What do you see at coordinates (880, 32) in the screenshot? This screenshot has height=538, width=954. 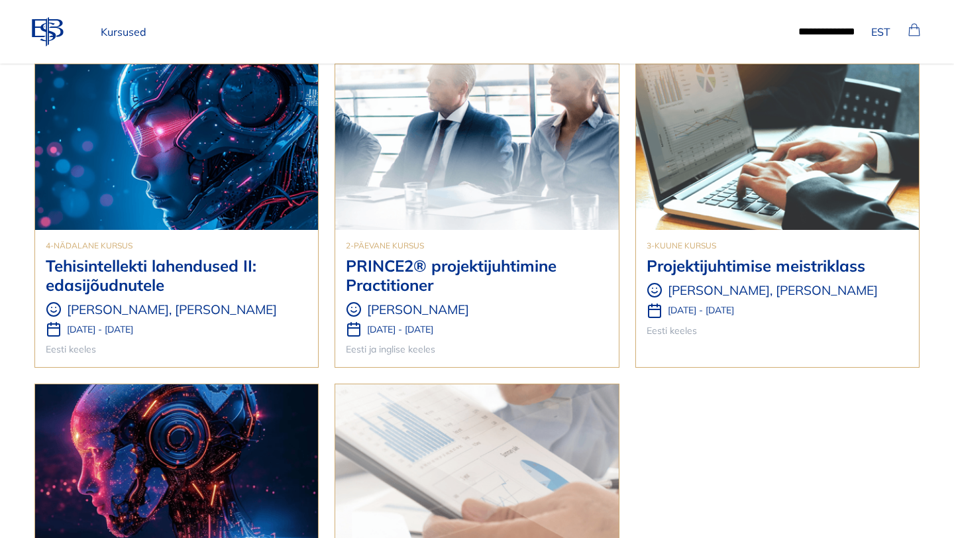 I see `button: EST` at bounding box center [880, 32].